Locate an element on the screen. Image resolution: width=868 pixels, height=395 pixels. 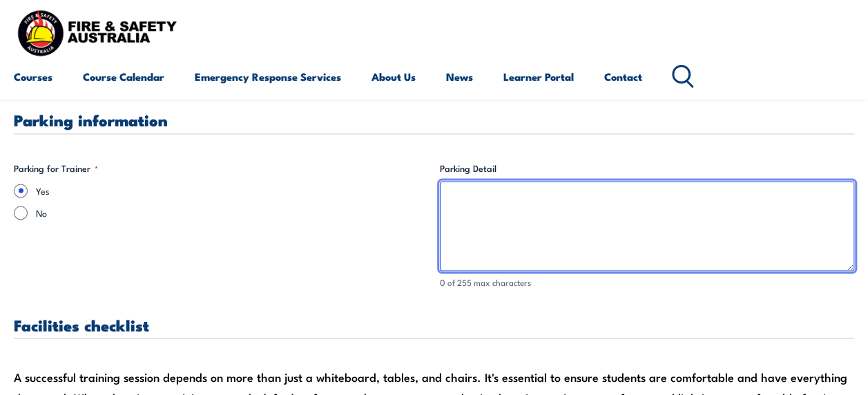
a: Courses is located at coordinates (33, 76).